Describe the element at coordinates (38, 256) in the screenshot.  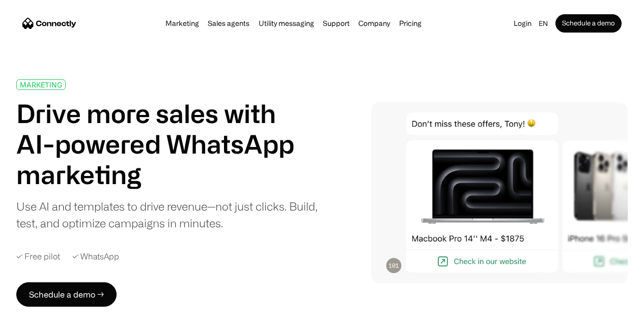
I see `div: ✓ Free pilot` at that location.